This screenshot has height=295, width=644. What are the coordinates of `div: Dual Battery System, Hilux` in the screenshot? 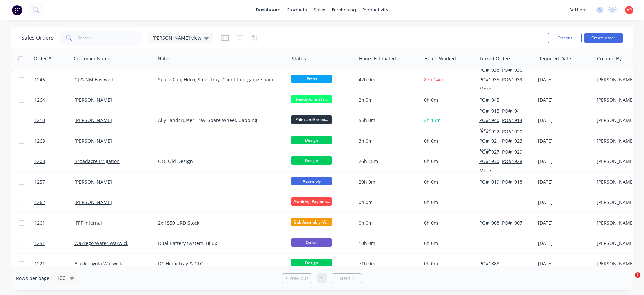 It's located at (219, 243).